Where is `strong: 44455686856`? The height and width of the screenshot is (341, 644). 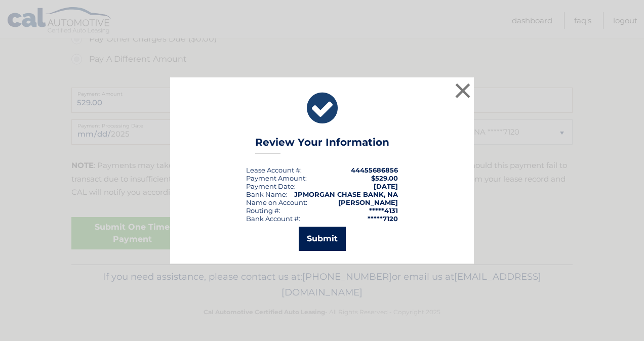 strong: 44455686856 is located at coordinates (374, 170).